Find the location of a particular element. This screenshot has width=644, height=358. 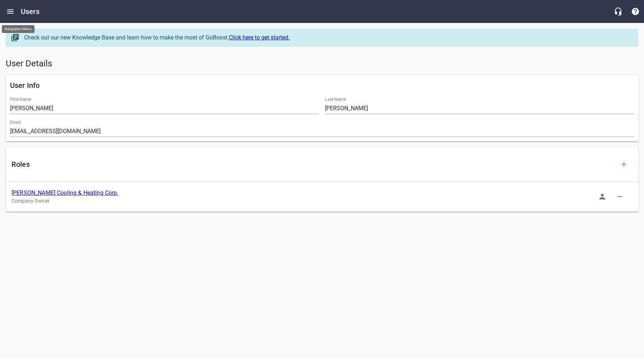

button: Live Chat is located at coordinates (618, 12).